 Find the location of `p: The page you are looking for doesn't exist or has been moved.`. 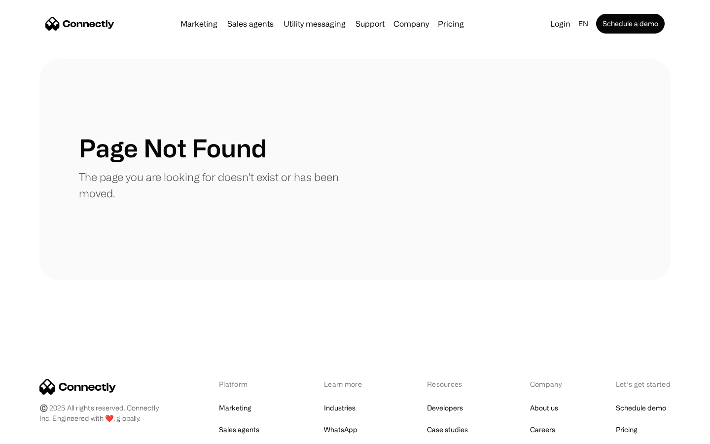

p: The page you are looking for doesn't exist or has been moved. is located at coordinates (217, 185).